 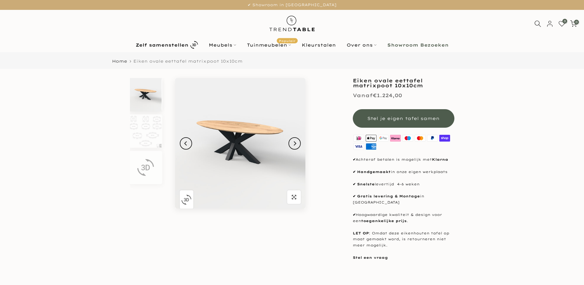 I want to click on a: Zelf samenstellen, so click(x=167, y=45).